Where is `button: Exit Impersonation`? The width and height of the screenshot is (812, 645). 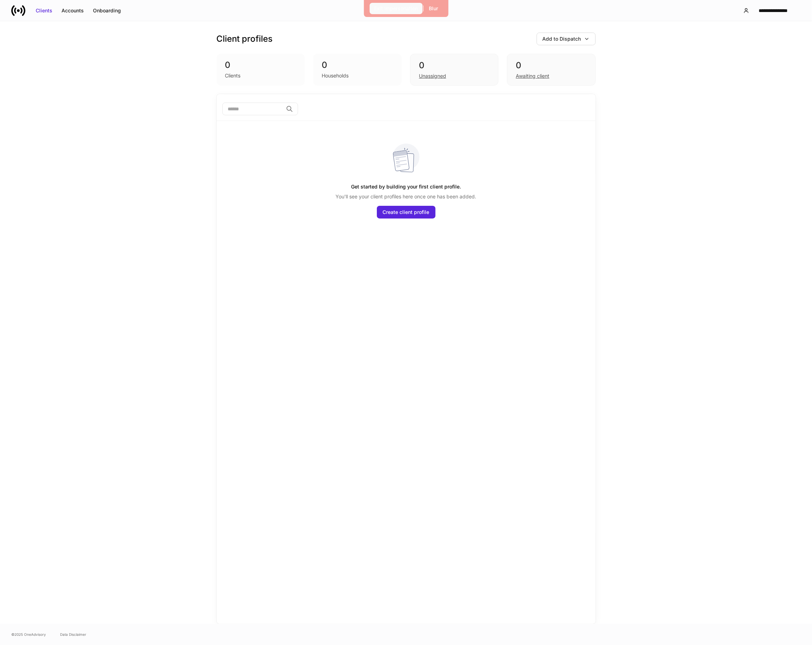 button: Exit Impersonation is located at coordinates (396, 9).